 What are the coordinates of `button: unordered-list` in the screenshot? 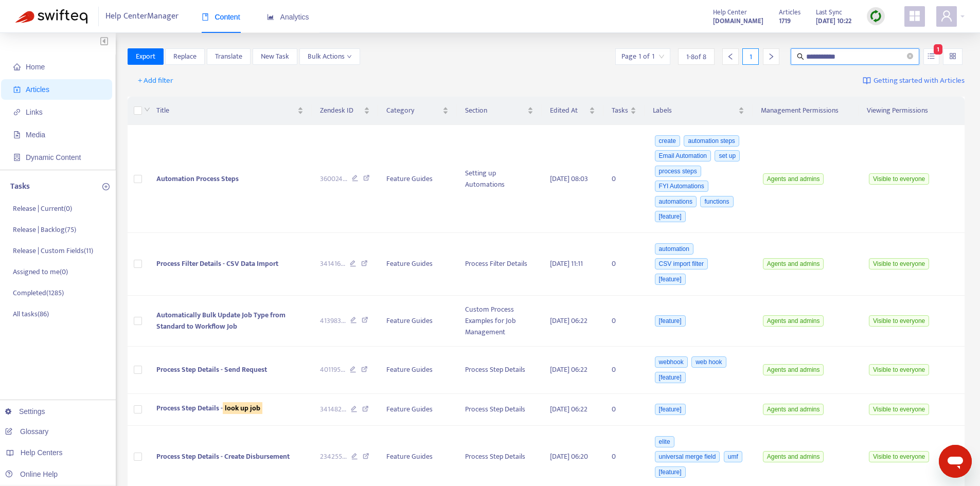 It's located at (931, 56).